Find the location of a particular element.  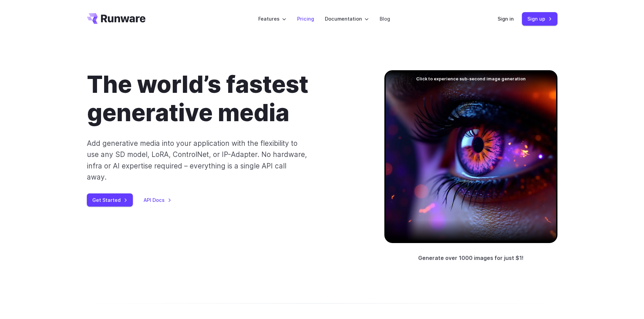

a: Get Started is located at coordinates (110, 200).